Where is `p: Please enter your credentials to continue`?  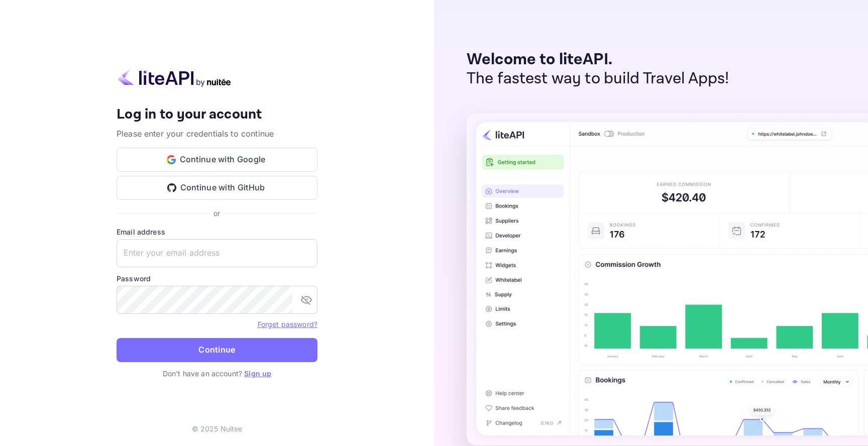 p: Please enter your credentials to continue is located at coordinates (217, 134).